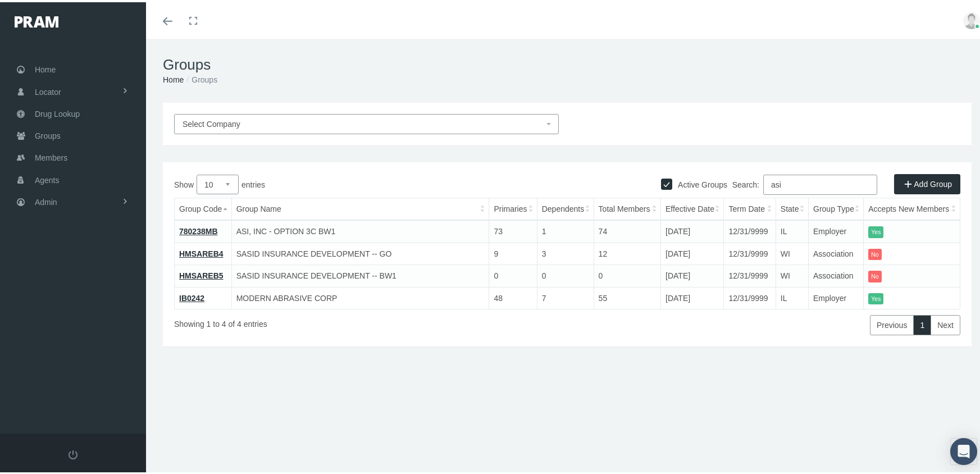  I want to click on a: 780238MB, so click(199, 229).